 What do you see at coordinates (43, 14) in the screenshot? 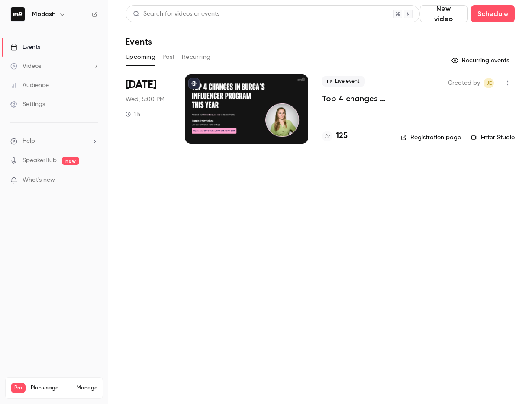
I see `h6: Modash` at bounding box center [43, 14].